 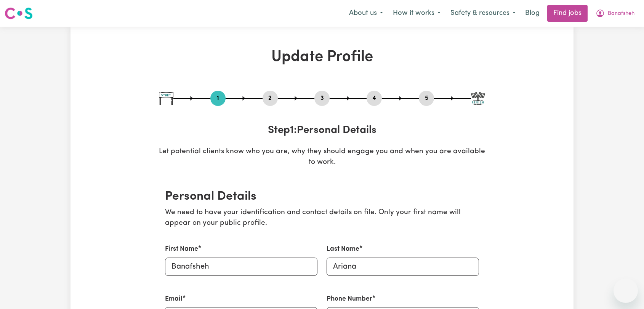 I want to click on button: How it works, so click(x=416, y=13).